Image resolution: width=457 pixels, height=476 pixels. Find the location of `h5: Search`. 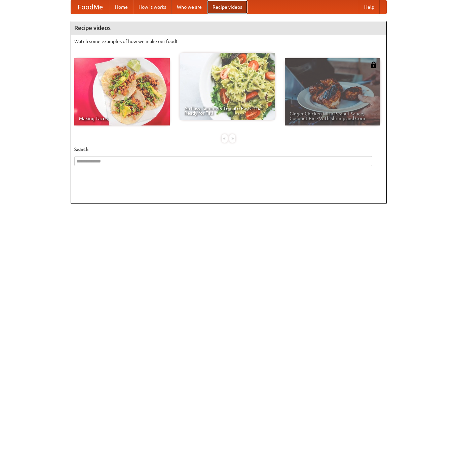

h5: Search is located at coordinates (229, 150).